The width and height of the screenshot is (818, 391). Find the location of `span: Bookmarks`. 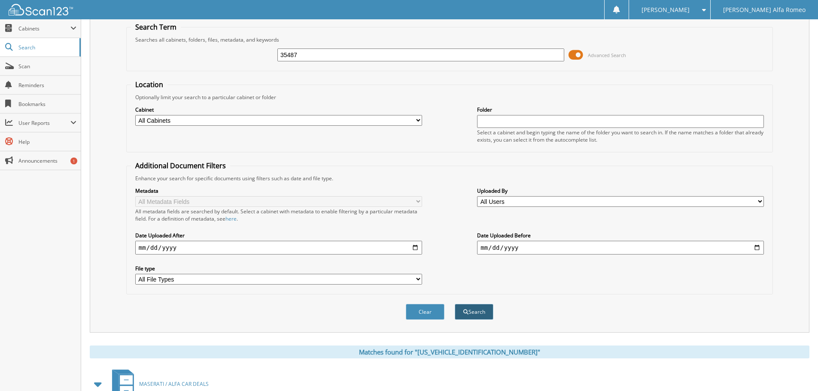

span: Bookmarks is located at coordinates (47, 104).